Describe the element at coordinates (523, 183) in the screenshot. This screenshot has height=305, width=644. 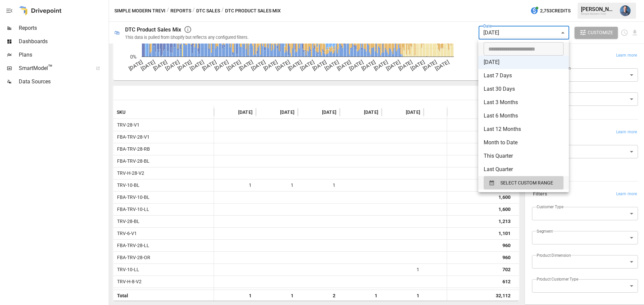
I see `button: SELECT CUSTOM RANGE` at that location.